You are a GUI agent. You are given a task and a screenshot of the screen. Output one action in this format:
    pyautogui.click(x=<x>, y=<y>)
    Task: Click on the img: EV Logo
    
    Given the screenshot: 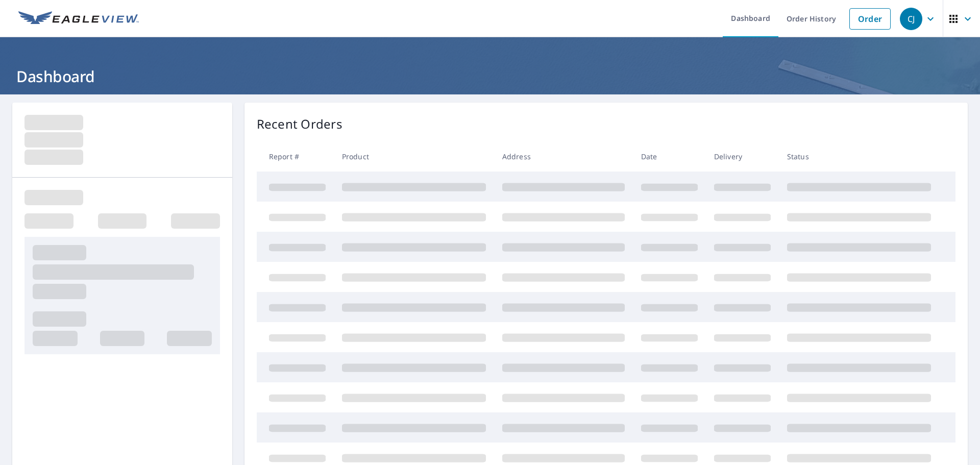 What is the action you would take?
    pyautogui.click(x=78, y=19)
    